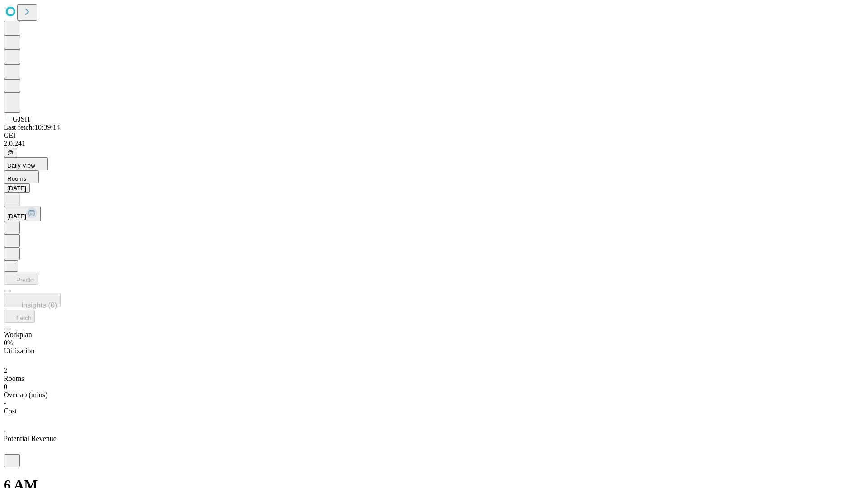 This screenshot has height=488, width=868. Describe the element at coordinates (19, 316) in the screenshot. I see `button: Fetch` at that location.